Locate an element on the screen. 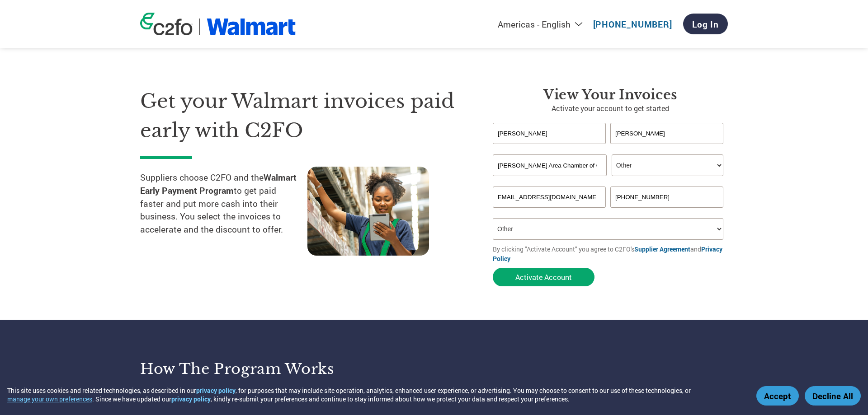 The width and height of the screenshot is (868, 415). p: Activate your account to get started is located at coordinates (610, 109).